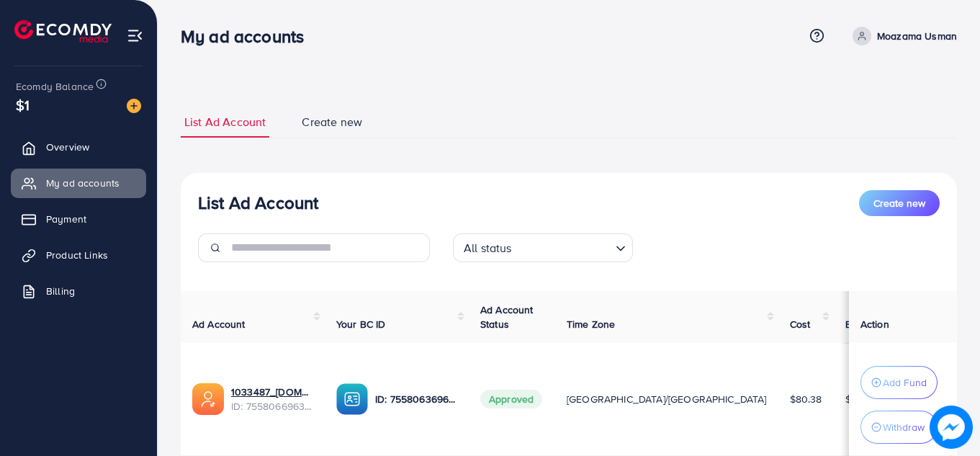 The width and height of the screenshot is (980, 456). Describe the element at coordinates (272, 406) in the screenshot. I see `span: ID: 7558066963105284112` at that location.